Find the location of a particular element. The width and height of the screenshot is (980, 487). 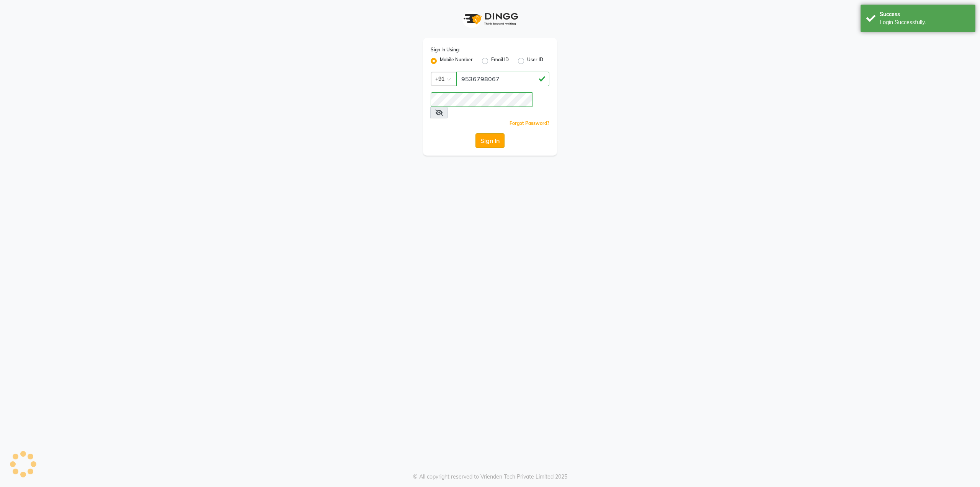

label: Mobile Number is located at coordinates (457, 61).